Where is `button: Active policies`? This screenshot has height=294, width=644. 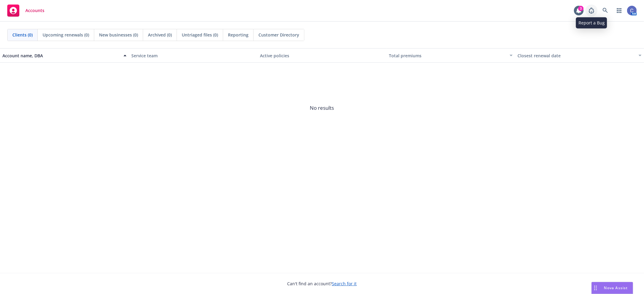
button: Active policies is located at coordinates (322, 55).